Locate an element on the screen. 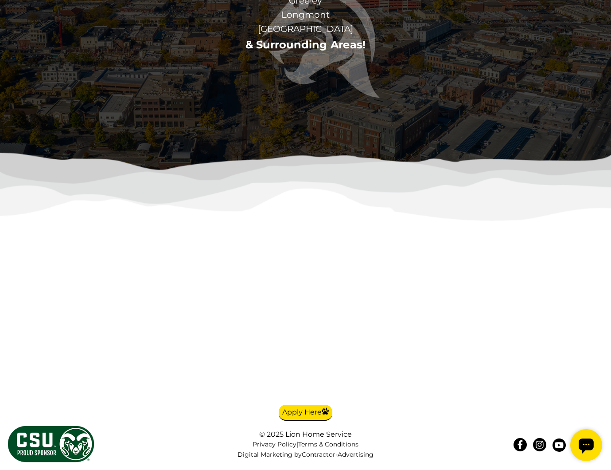 The image size is (611, 470). a: Apply Here is located at coordinates (306, 412).